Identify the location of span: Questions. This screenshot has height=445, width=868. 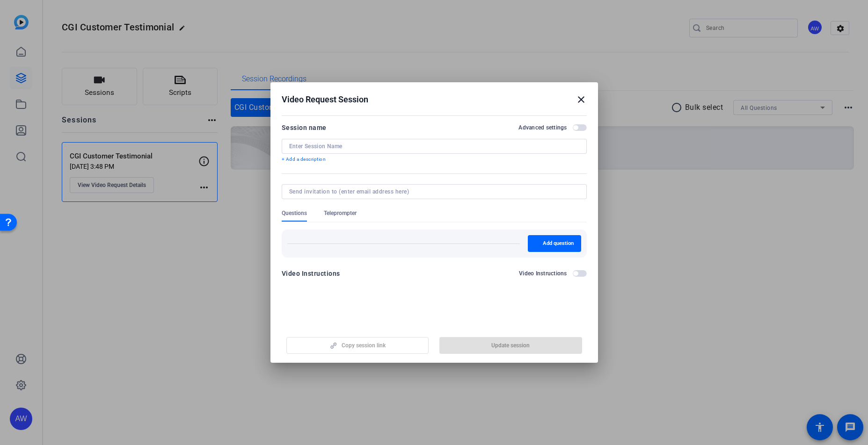
(295, 213).